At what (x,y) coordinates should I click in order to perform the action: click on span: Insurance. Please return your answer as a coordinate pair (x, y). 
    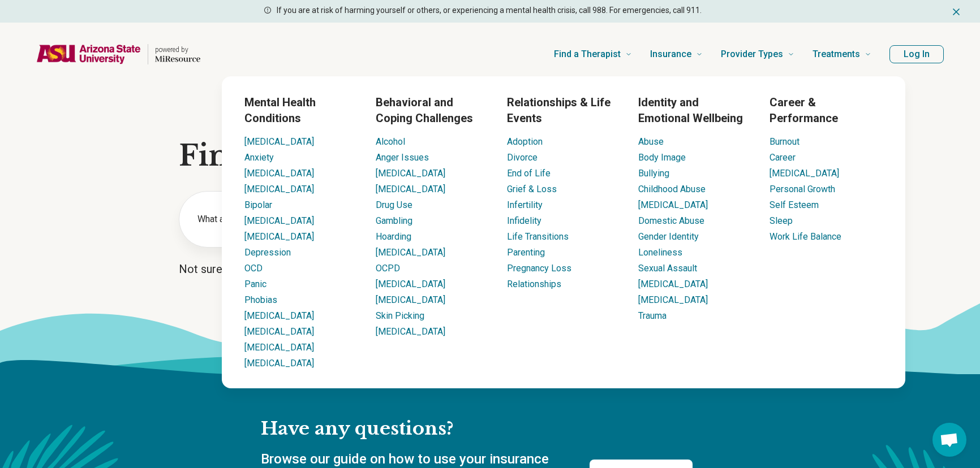
    Looking at the image, I should click on (670, 54).